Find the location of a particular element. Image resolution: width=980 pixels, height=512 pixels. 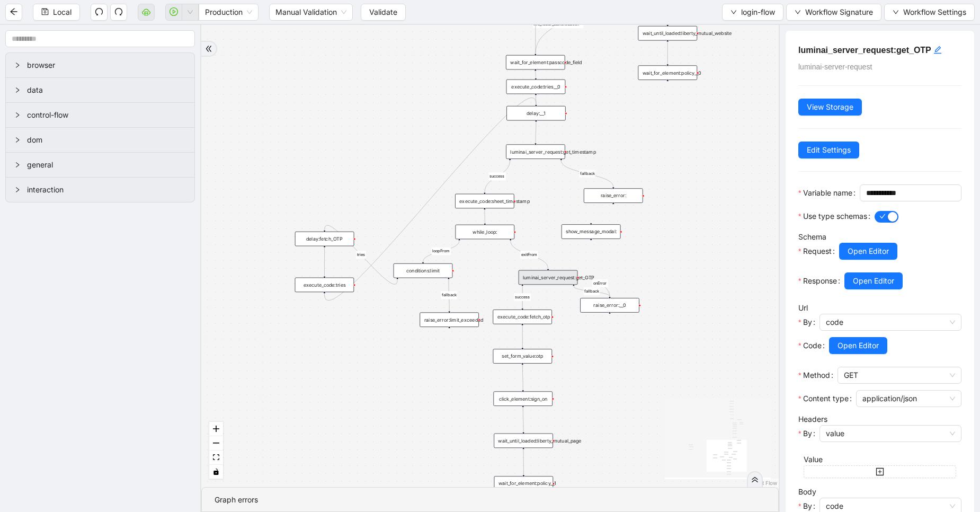

button: downWorkflow Settings is located at coordinates (929, 12).